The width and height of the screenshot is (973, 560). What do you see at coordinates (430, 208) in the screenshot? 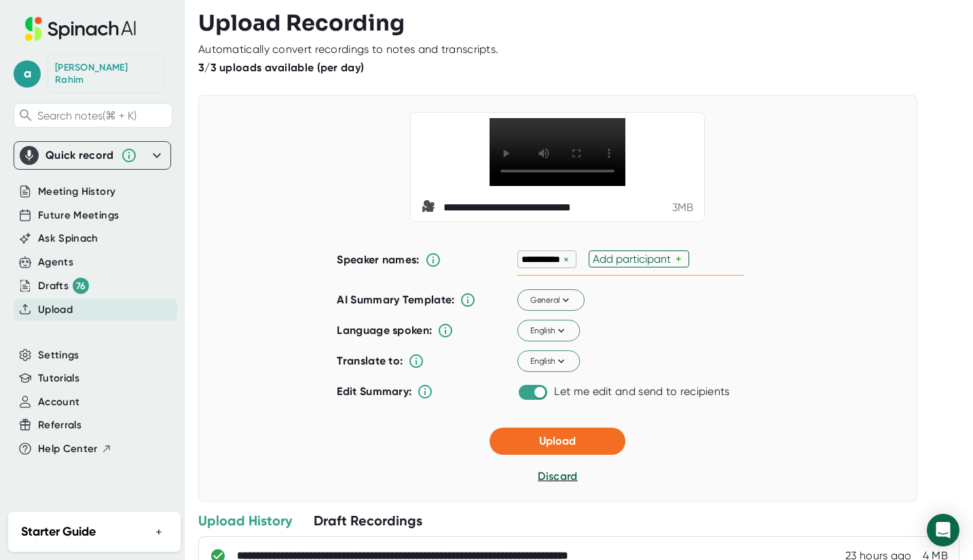
I see `span: video` at bounding box center [430, 208].